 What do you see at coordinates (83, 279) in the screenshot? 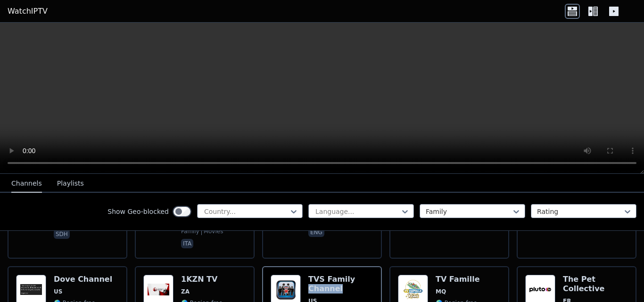
I see `h6: Dove Channel` at bounding box center [83, 279].